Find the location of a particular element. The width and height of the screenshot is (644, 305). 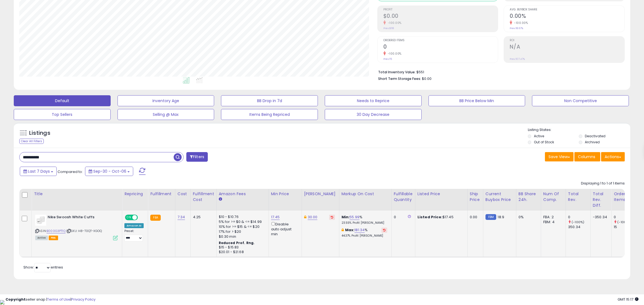

button: Top Sellers is located at coordinates (63, 115).